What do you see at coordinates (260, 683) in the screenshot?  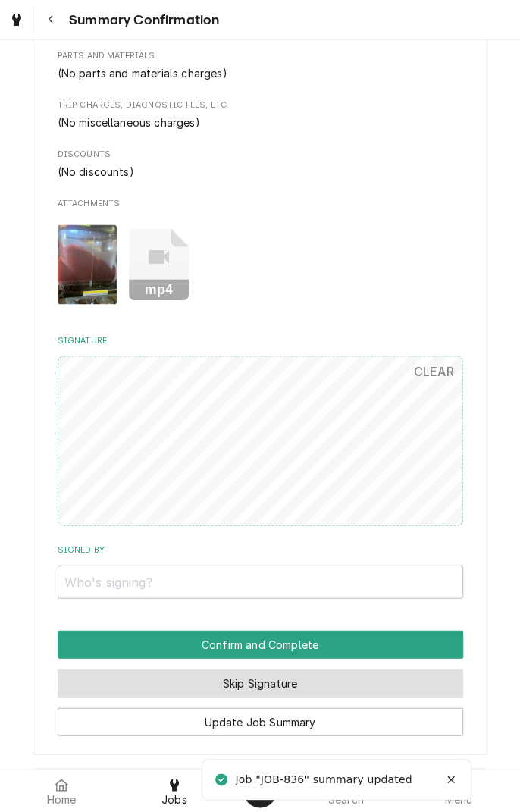 I see `button: Skip Signature` at bounding box center [260, 683].